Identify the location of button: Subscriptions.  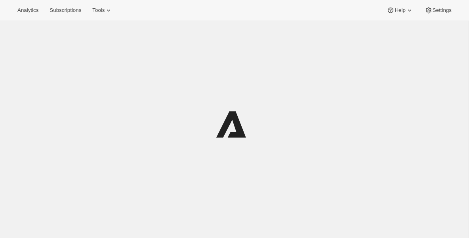
(65, 10).